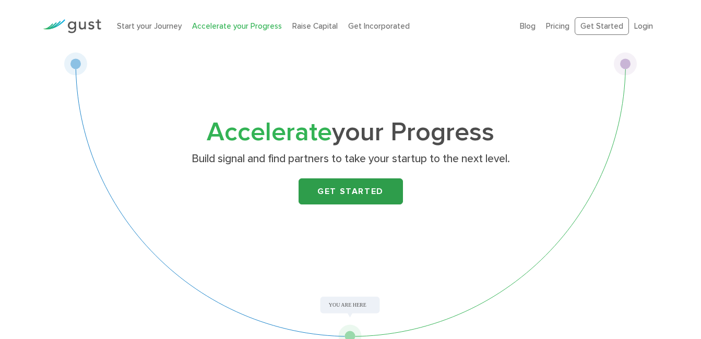  I want to click on h1: your Progress, so click(351, 133).